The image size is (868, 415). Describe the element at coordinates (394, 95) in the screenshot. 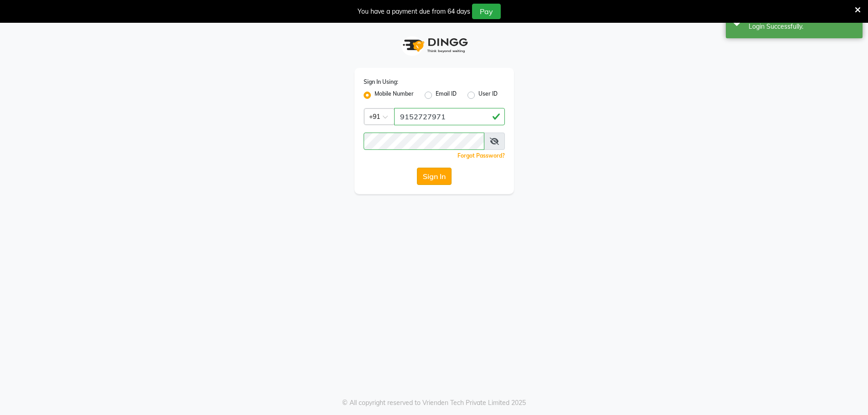

I see `label: Mobile Number` at that location.